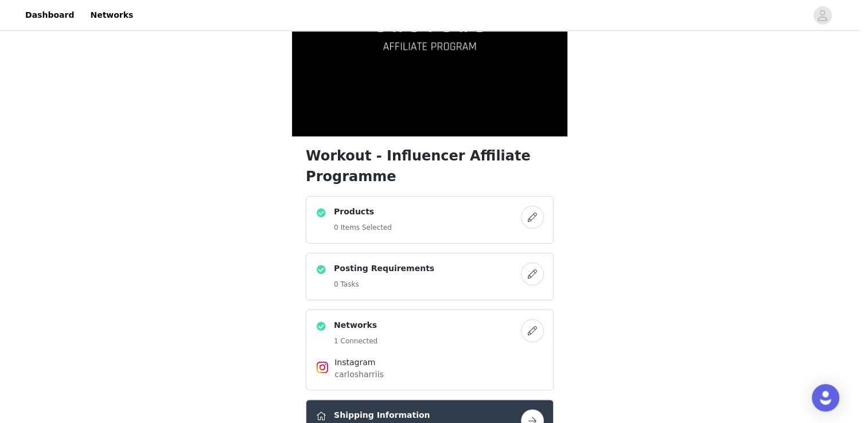 The height and width of the screenshot is (423, 868). I want to click on h4: Instagram, so click(430, 363).